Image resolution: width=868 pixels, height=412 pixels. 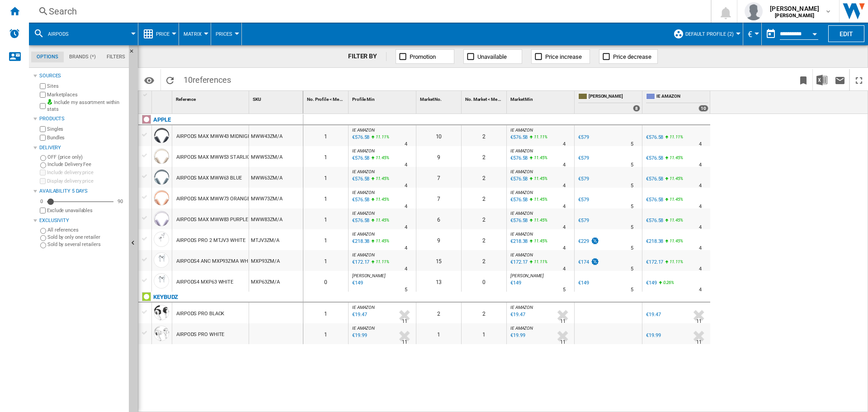 I want to click on div: Exclusivity, so click(x=82, y=221).